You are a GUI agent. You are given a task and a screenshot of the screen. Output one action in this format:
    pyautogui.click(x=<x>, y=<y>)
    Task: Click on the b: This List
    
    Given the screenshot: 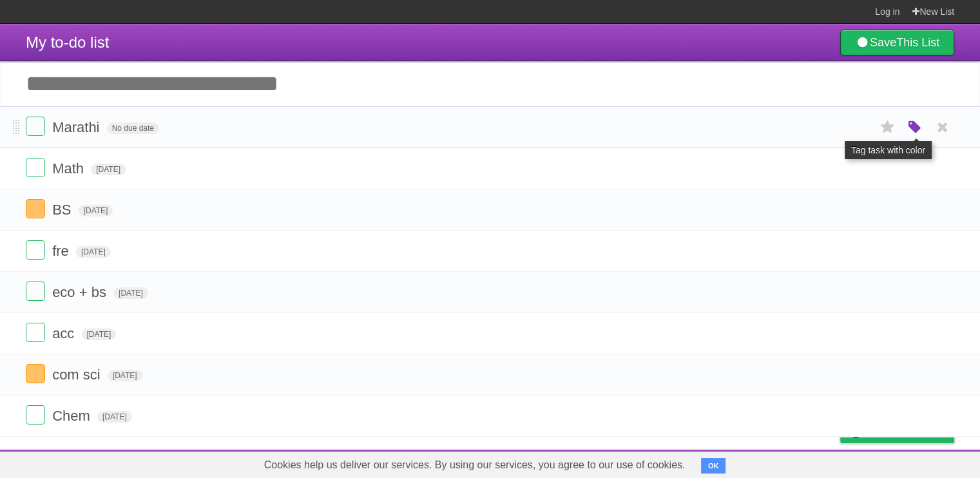 What is the action you would take?
    pyautogui.click(x=917, y=42)
    